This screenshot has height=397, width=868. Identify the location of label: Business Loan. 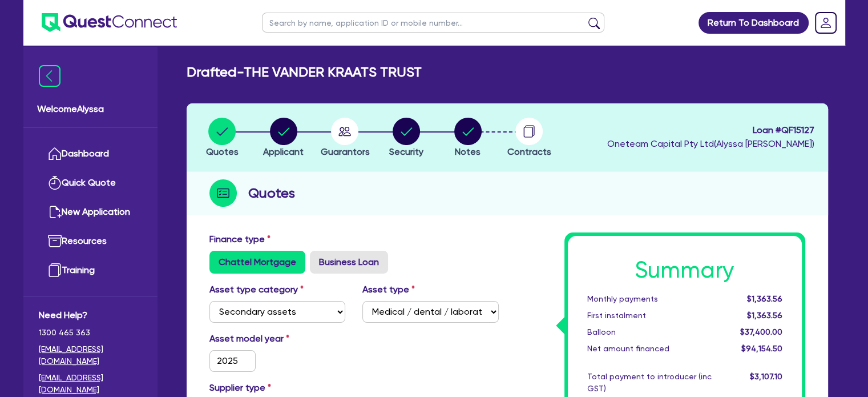
(348, 262).